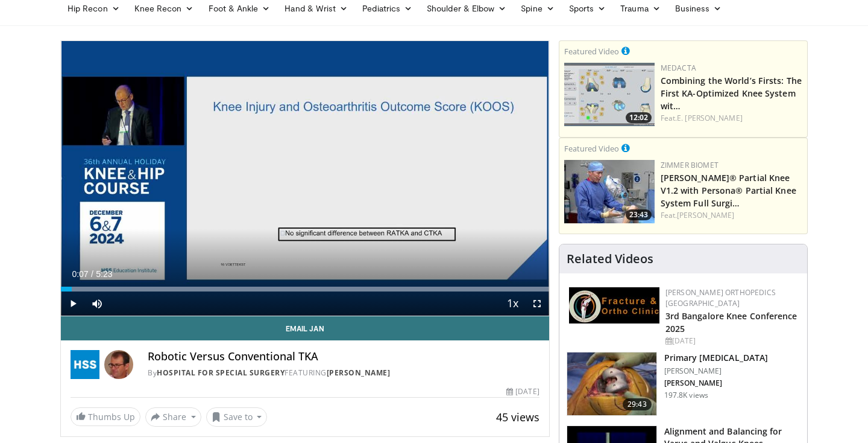  What do you see at coordinates (614, 305) in the screenshot?
I see `img: 1ab50d05-db0e-42c7-b700-94c6e0976be2.jpeg.150x105_q85_autocrop_double_scale_upscale_version-0.2.jpg` at bounding box center [614, 305].